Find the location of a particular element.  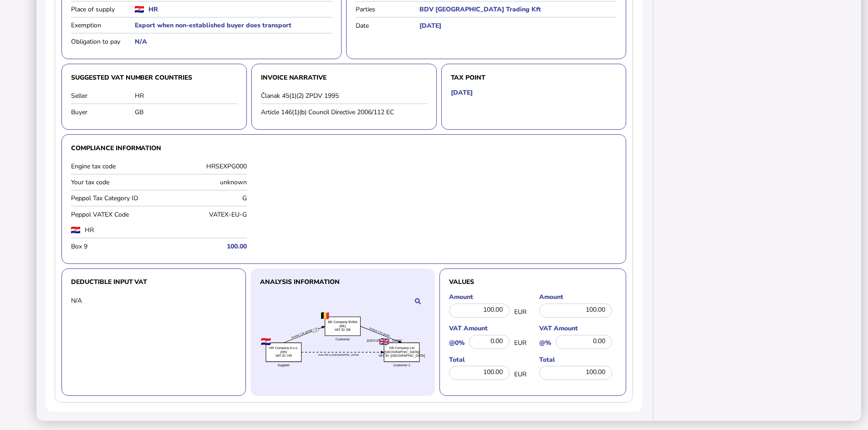

text: VAT ID: HR is located at coordinates (284, 356).